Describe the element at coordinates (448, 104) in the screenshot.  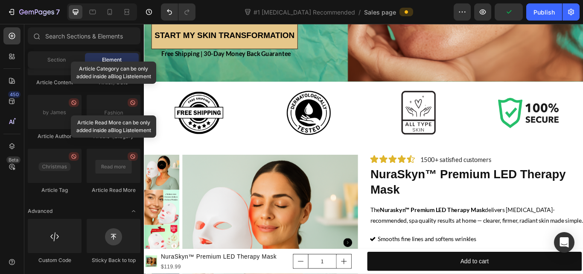
I see `img: gempages_570130141452174488-0ad262bd-98d3-48e6-a37d-e4b3261d4c20.png` at that location.